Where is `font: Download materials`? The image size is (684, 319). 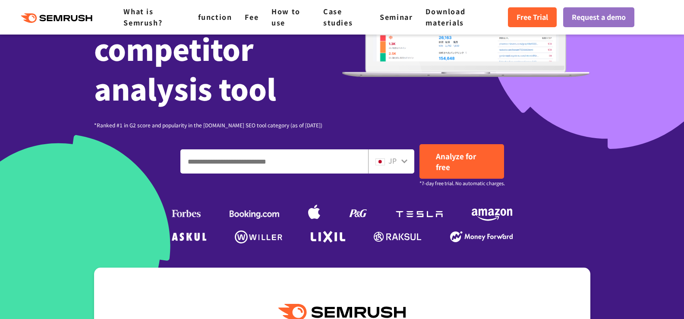
font: Download materials is located at coordinates (446, 17).